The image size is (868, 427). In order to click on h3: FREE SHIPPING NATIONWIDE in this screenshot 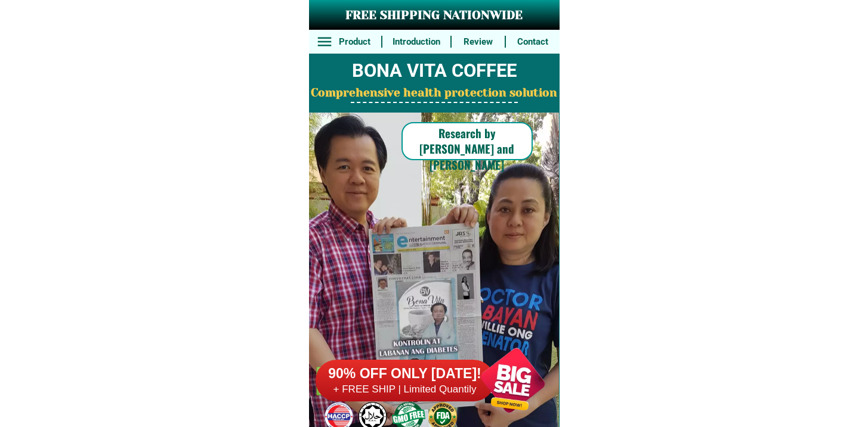, I will do `click(434, 15)`.